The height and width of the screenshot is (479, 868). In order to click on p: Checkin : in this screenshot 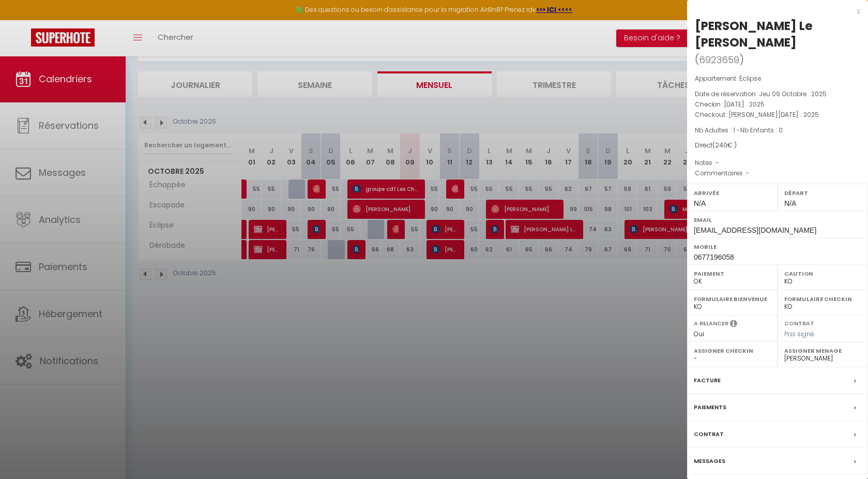, I will do `click(777, 105)`.